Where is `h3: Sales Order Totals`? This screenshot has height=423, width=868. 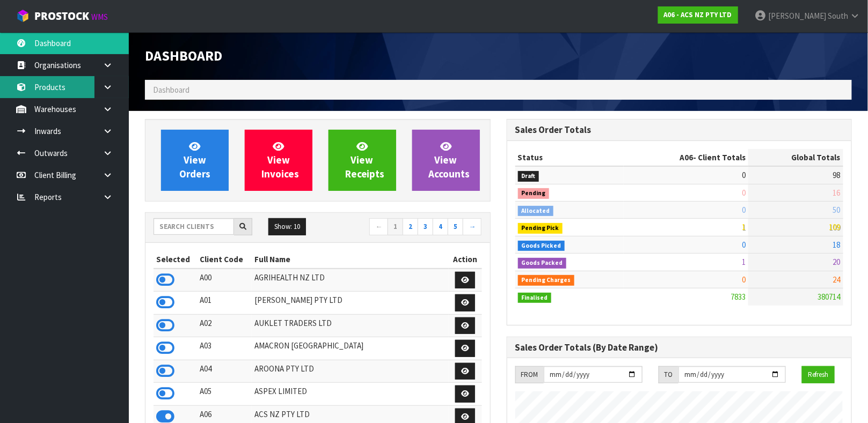 h3: Sales Order Totals is located at coordinates (679, 130).